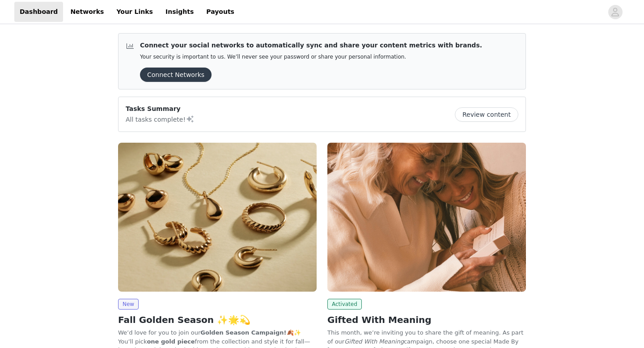  What do you see at coordinates (243, 332) in the screenshot?
I see `strong: Golden Season Campaign!` at bounding box center [243, 332].